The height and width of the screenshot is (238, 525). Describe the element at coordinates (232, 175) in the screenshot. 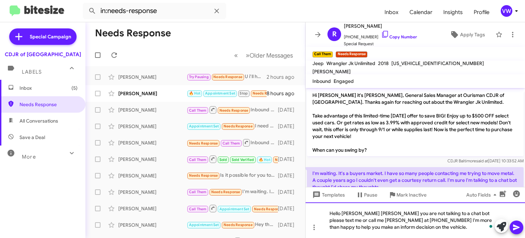

I see `div: Is it possible for you to bring the car around my way? I am still waiting on the cost of a lease ...` at that location.